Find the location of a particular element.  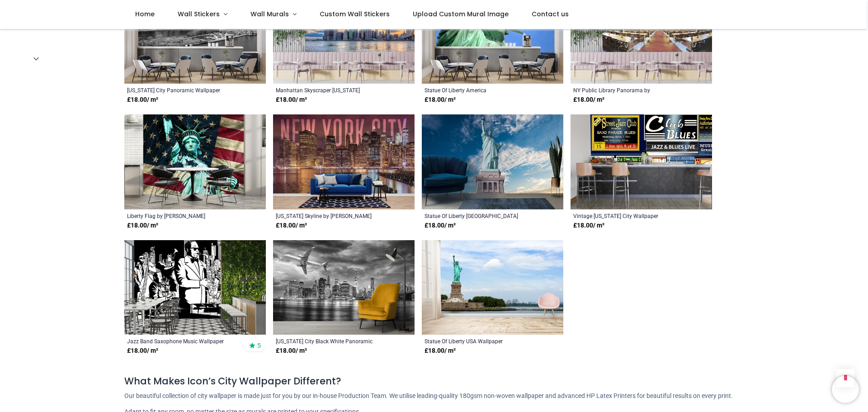

span: Wall Stickers is located at coordinates (198, 14).